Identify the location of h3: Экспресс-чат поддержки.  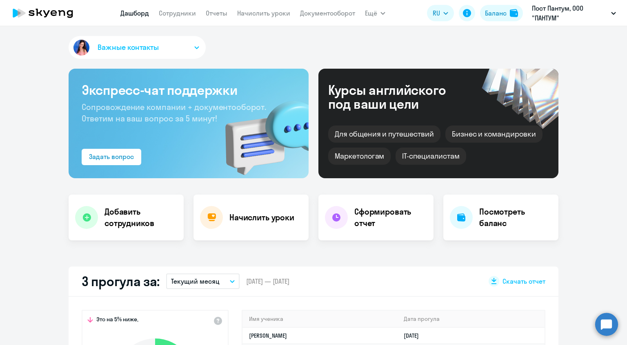
(189, 90).